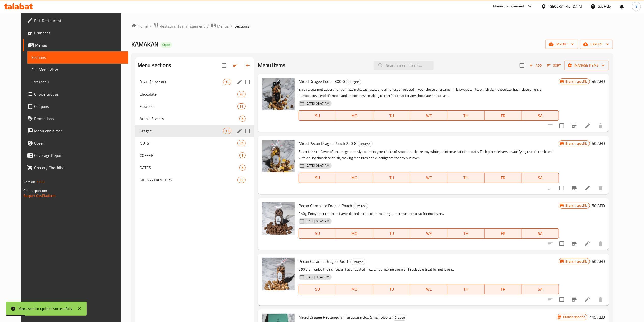  I want to click on div: Flowers, so click(189, 106).